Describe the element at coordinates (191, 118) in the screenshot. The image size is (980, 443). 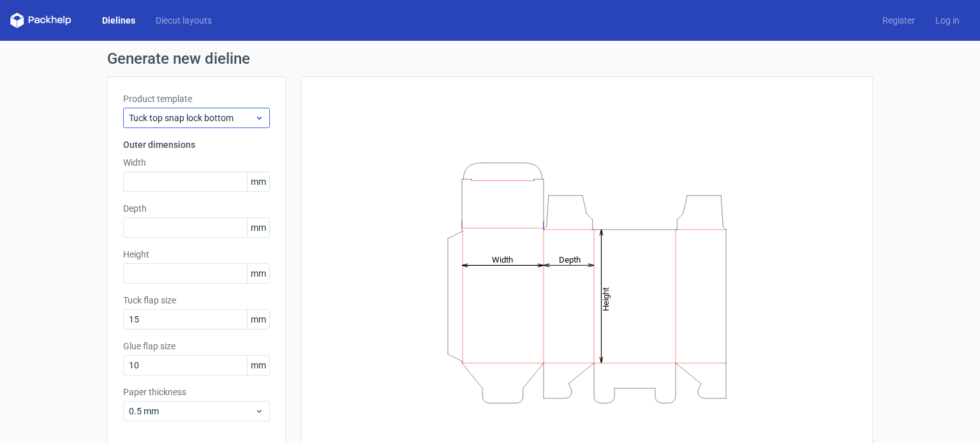
I see `span: Tuck top snap lock bottom` at that location.